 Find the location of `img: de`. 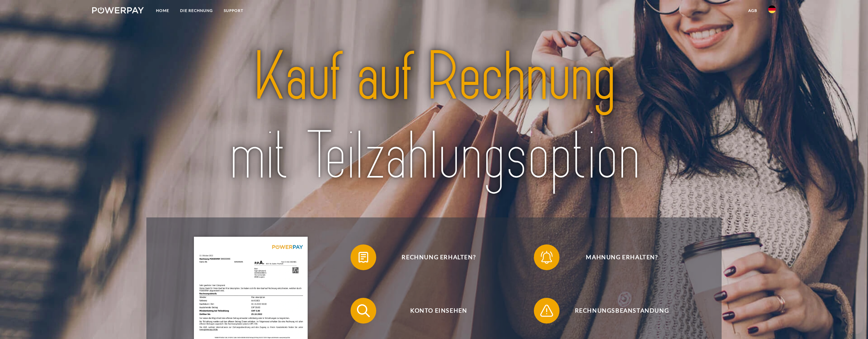

img: de is located at coordinates (772, 9).